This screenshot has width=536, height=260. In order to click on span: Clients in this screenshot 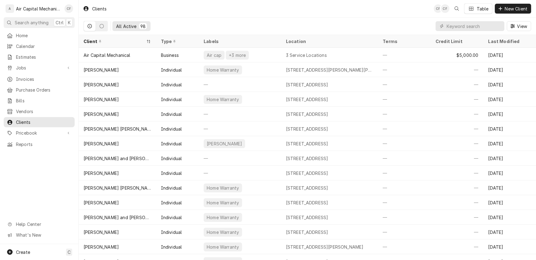, I will do `click(44, 122)`.